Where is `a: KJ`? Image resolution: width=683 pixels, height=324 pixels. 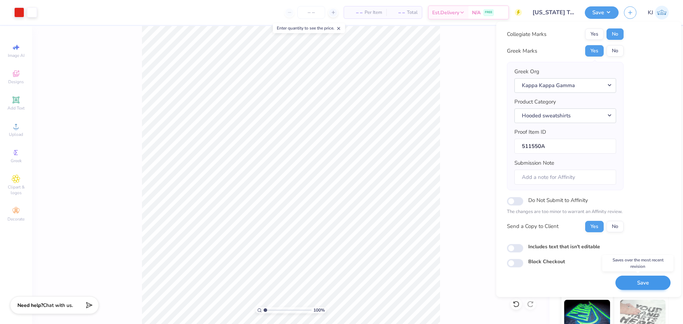 a: KJ is located at coordinates (658, 12).